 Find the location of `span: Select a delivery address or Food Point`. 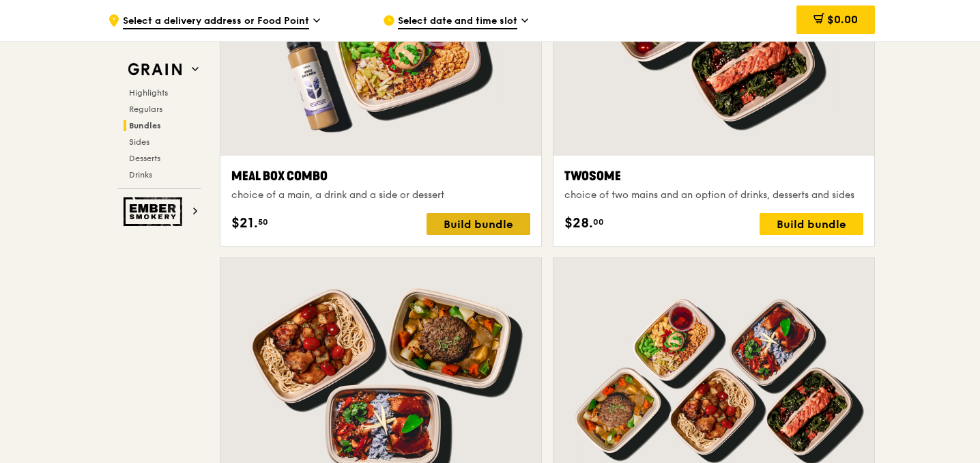

span: Select a delivery address or Food Point is located at coordinates (216, 22).